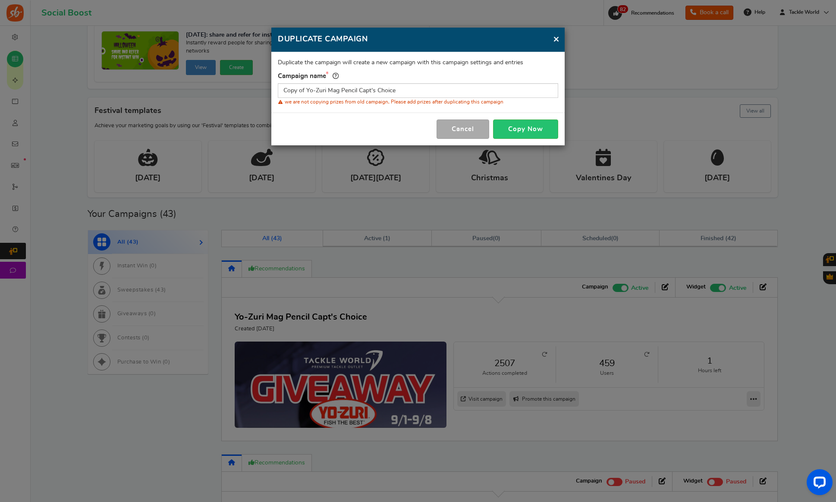 This screenshot has height=502, width=836. What do you see at coordinates (526, 129) in the screenshot?
I see `button: Copy Now` at bounding box center [526, 129].